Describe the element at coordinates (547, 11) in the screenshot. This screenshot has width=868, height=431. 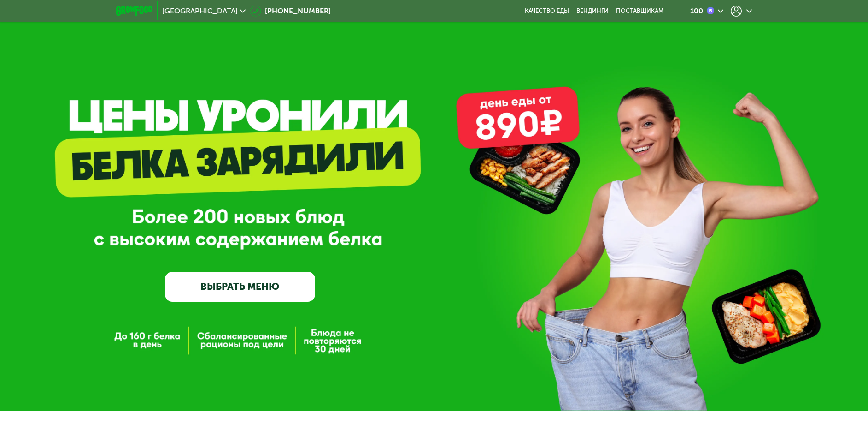
I see `a: Качество еды` at that location.